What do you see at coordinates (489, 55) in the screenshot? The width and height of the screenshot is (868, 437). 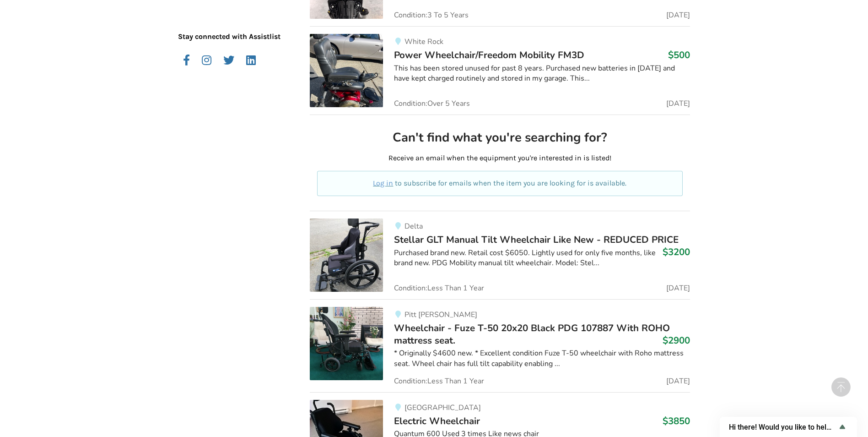 I see `span: Power Wheelchair/Freedom Mobility FM3D` at bounding box center [489, 55].